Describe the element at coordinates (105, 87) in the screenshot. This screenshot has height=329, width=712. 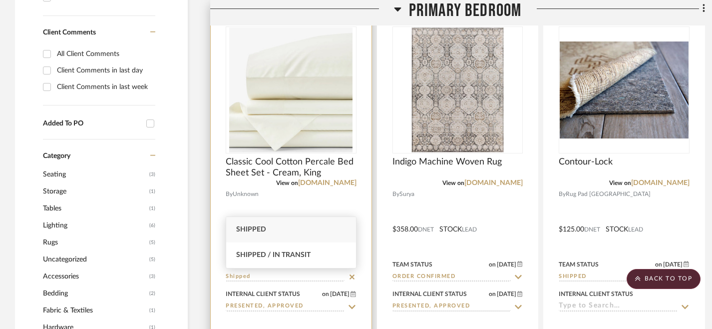
I see `div: Client Comments in last week` at that location.